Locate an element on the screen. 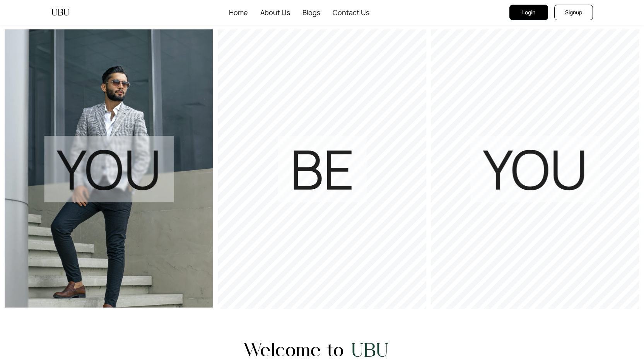  button: Signup is located at coordinates (574, 12).